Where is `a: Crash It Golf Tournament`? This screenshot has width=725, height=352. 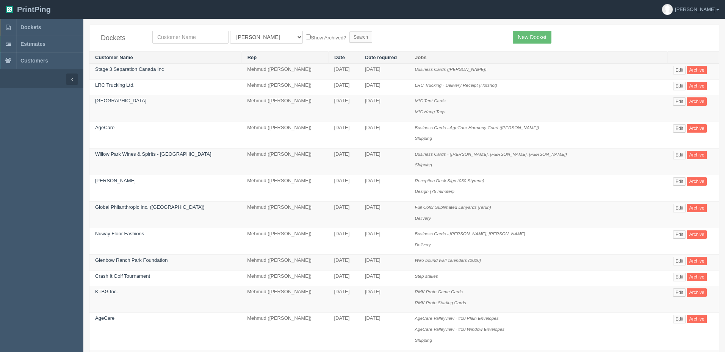 a: Crash It Golf Tournament is located at coordinates (122, 276).